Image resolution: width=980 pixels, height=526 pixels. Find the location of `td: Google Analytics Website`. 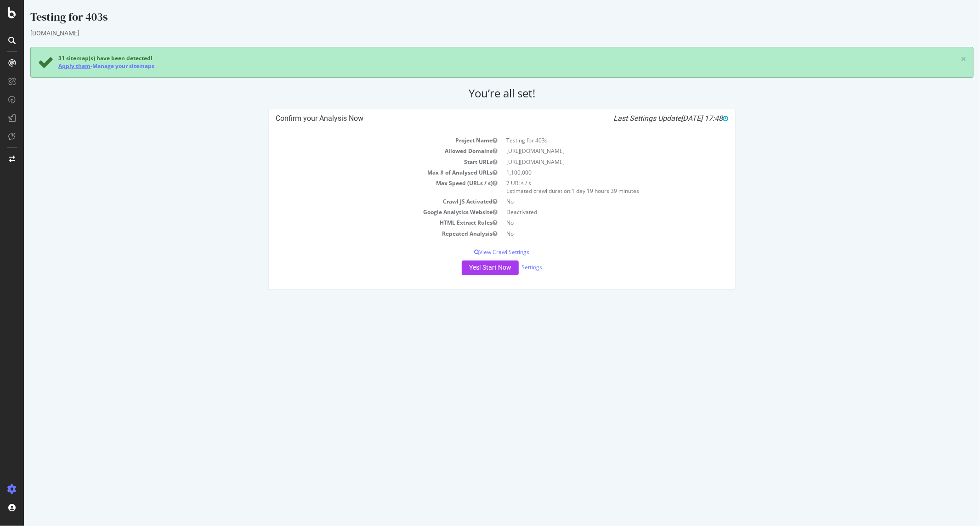

td: Google Analytics Website is located at coordinates (364, 212).